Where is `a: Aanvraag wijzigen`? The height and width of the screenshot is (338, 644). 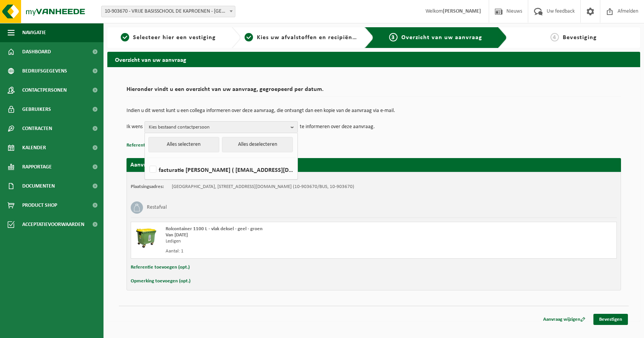
a: Aanvraag wijzigen is located at coordinates (564, 319).